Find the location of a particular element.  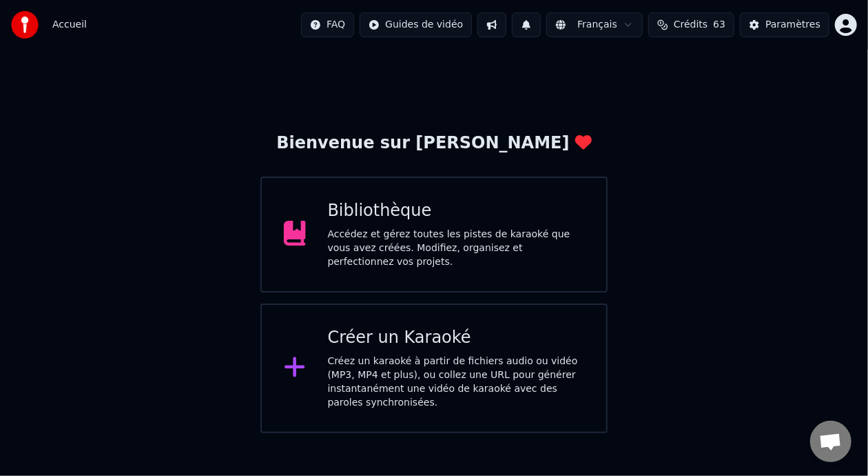

div: Créer un Karaoké is located at coordinates (456, 338).